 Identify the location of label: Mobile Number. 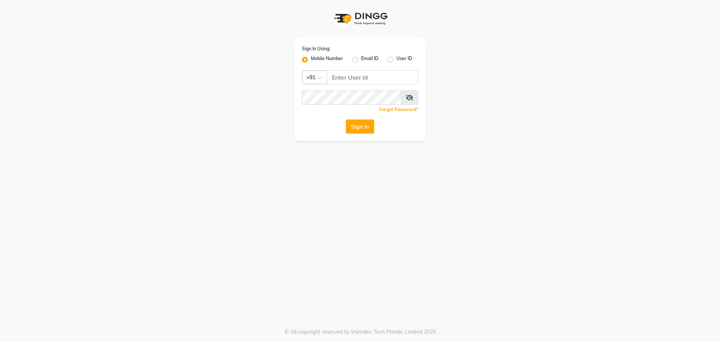
(327, 60).